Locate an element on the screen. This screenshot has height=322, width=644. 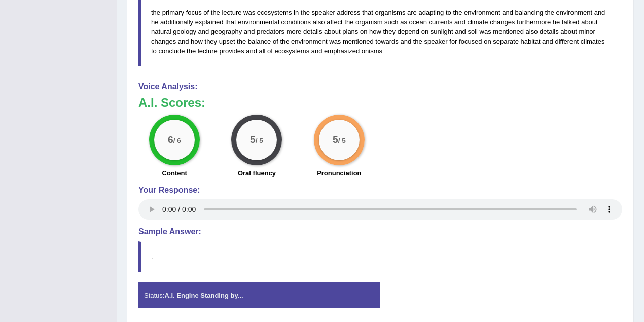
h4: Your Response: is located at coordinates (381, 190).